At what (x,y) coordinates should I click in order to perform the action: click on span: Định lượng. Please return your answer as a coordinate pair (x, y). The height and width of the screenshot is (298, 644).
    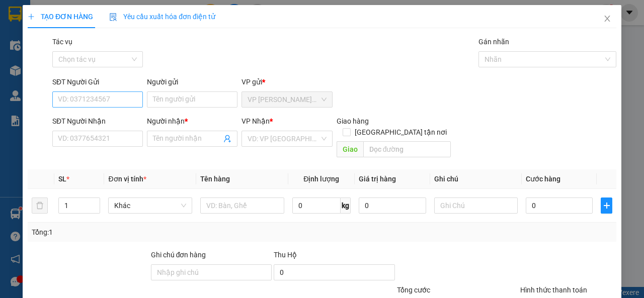
    Looking at the image, I should click on (321, 179).